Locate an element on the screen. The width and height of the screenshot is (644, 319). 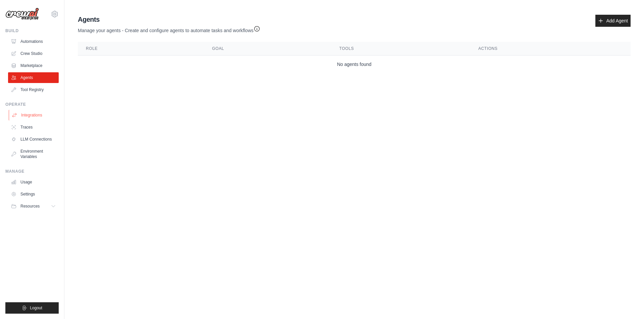
h2: Agents is located at coordinates (169, 19).